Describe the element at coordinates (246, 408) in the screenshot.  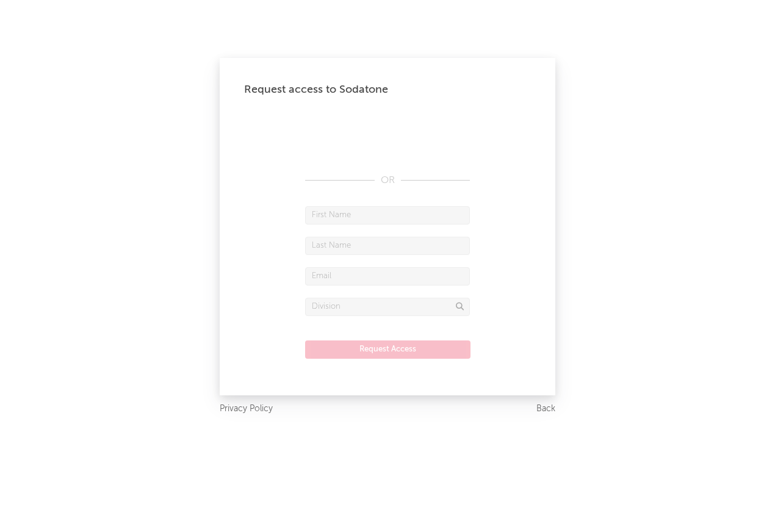
I see `a: Privacy Policy` at that location.